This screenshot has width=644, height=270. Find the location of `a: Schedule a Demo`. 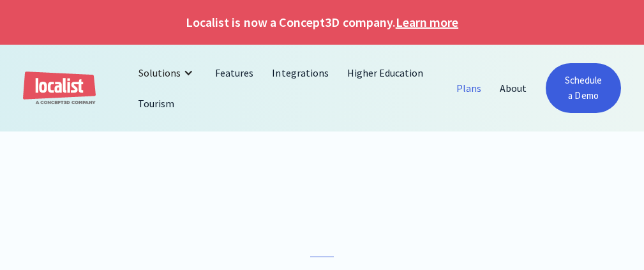

a: Schedule a Demo is located at coordinates (583, 88).